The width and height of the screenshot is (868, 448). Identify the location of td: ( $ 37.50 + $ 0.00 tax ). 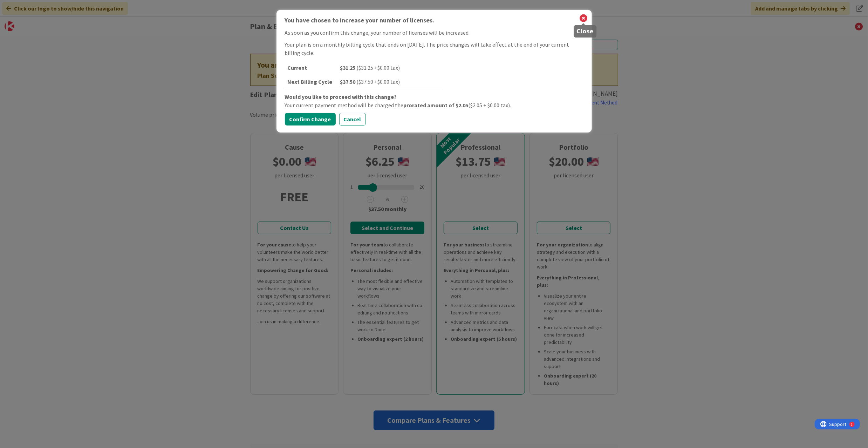
(390, 82).